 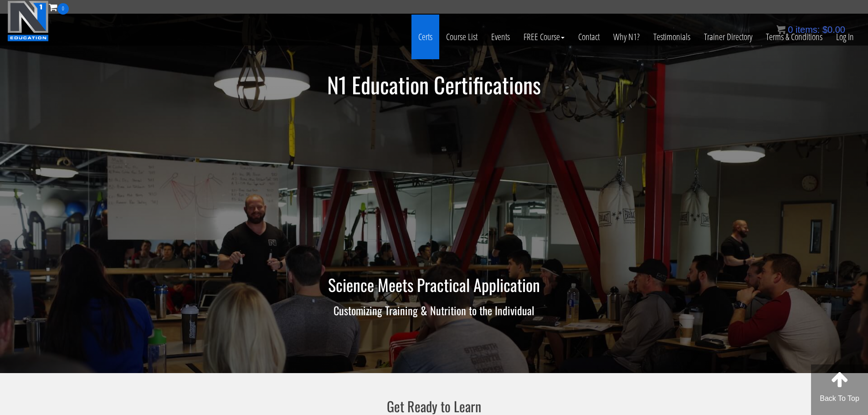 What do you see at coordinates (462, 37) in the screenshot?
I see `a: Course List` at bounding box center [462, 37].